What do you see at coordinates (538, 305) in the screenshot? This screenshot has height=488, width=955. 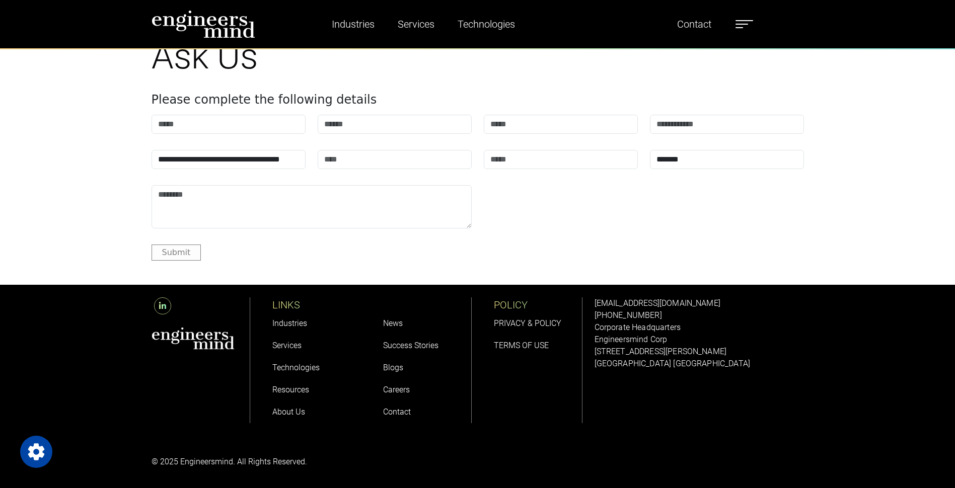 I see `p: POLICY` at bounding box center [538, 305].